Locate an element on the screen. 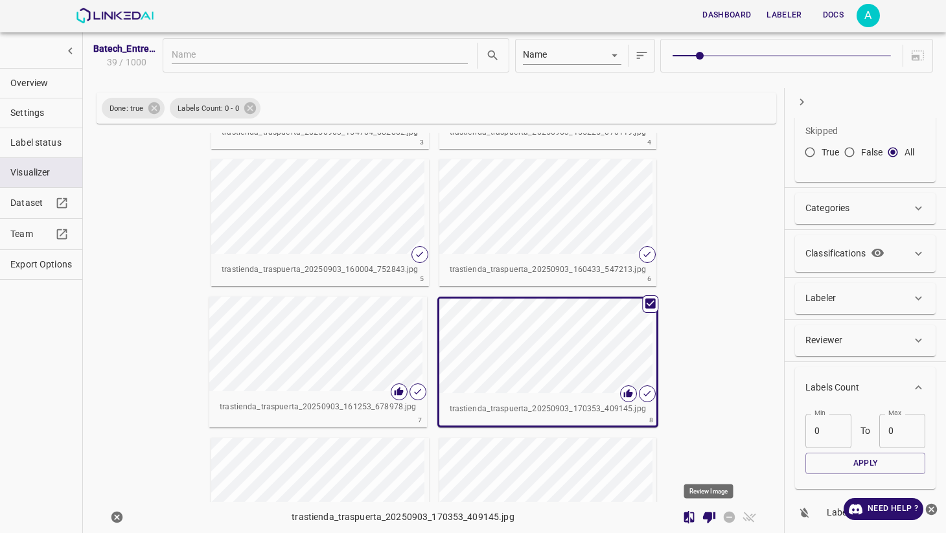  button: trastienda_traspuerta_20250903_160433_547213.jpgtrastienda_traspuerta_20250903_160433_547213.jpg is located at coordinates (548, 223).